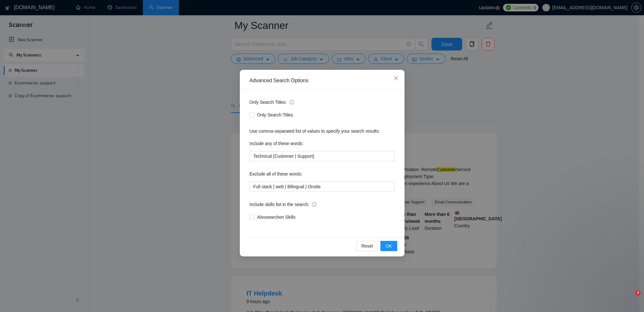 The image size is (644, 312). Describe the element at coordinates (277, 143) in the screenshot. I see `label: Include any of these words:` at that location.